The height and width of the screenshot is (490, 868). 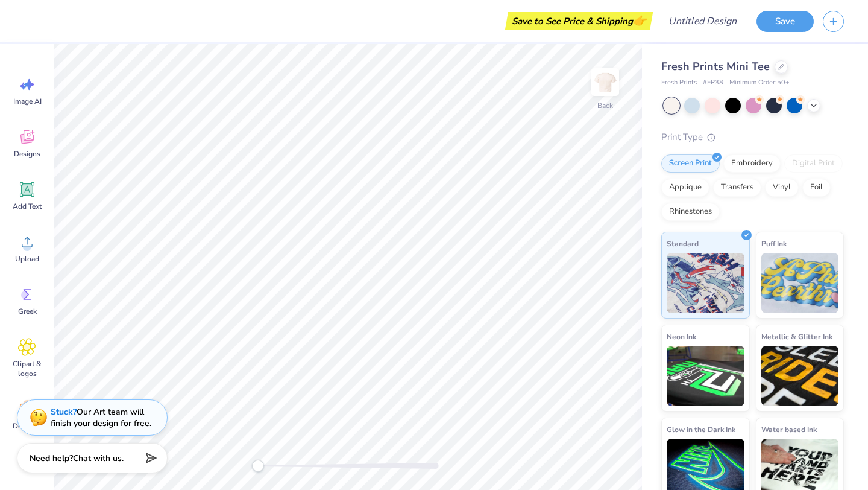 What do you see at coordinates (27, 154) in the screenshot?
I see `span: Designs` at bounding box center [27, 154].